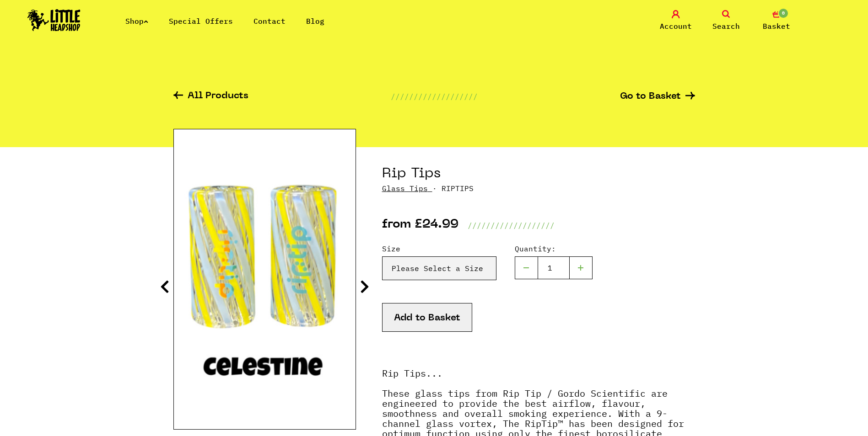 The height and width of the screenshot is (436, 868). I want to click on img: Little Head Shop Logo, so click(54, 20).